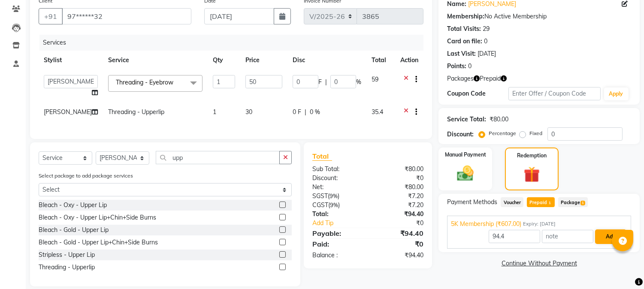  I want to click on span: 0 F, so click(297, 112).